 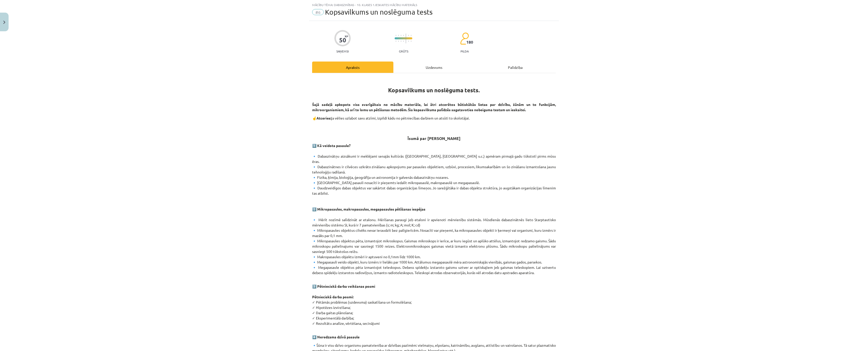 What do you see at coordinates (342, 40) in the screenshot?
I see `div: 50` at bounding box center [342, 40].